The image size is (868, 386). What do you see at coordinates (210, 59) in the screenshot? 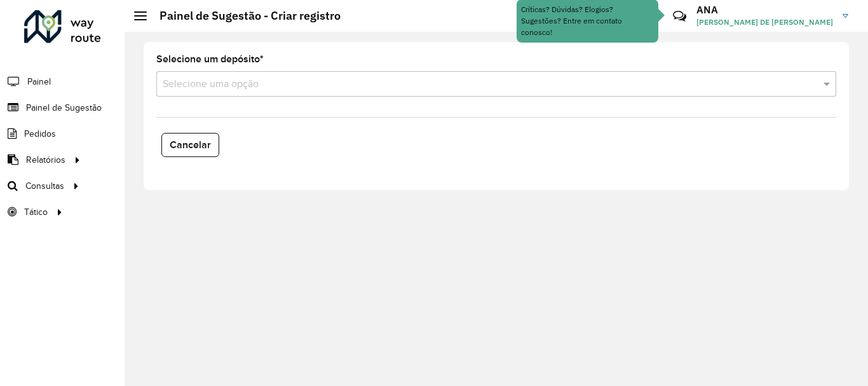
I see `label: Selecione um depósito` at bounding box center [210, 59].